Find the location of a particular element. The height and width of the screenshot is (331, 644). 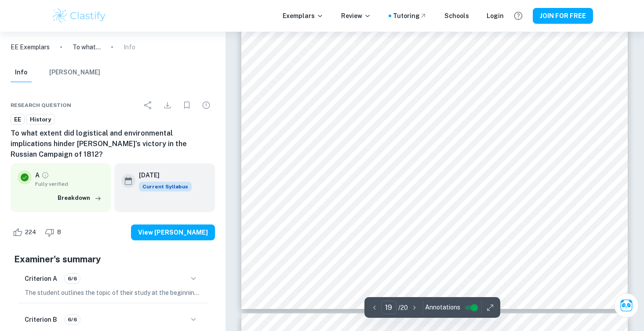

p: A is located at coordinates (37, 175).